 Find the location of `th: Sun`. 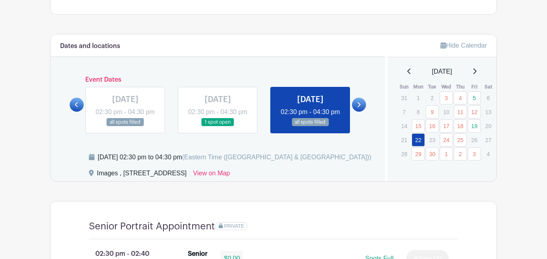

th: Sun is located at coordinates (404, 87).